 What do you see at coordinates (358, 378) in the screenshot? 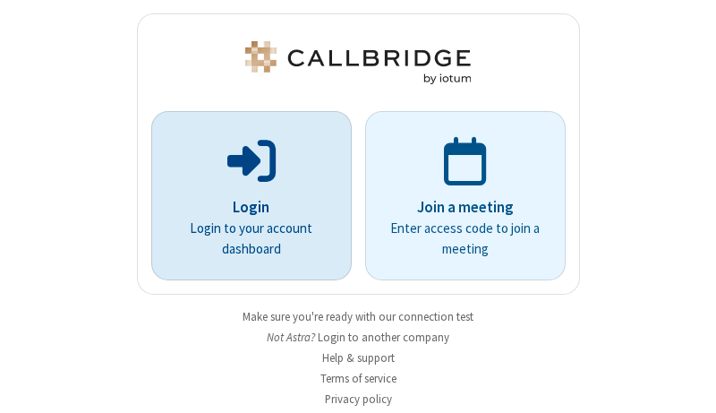
I see `a: Terms of service` at bounding box center [358, 378].